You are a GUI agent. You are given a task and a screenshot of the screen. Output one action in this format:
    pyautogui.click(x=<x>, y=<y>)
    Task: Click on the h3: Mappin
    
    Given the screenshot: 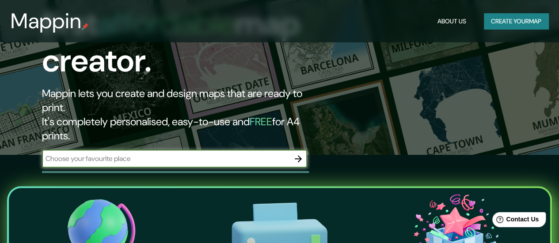 What is the action you would take?
    pyautogui.click(x=46, y=21)
    